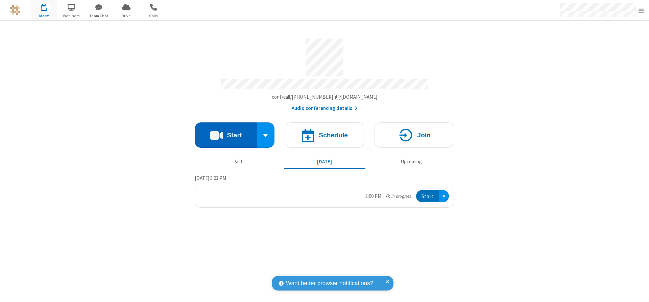 This screenshot has width=649, height=302. I want to click on span: Copy my meeting room link, so click(325, 97).